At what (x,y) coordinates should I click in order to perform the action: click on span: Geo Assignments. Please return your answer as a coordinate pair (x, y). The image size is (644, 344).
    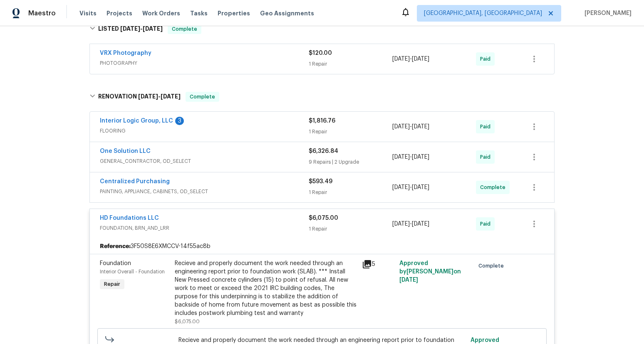
    Looking at the image, I should click on (287, 13).